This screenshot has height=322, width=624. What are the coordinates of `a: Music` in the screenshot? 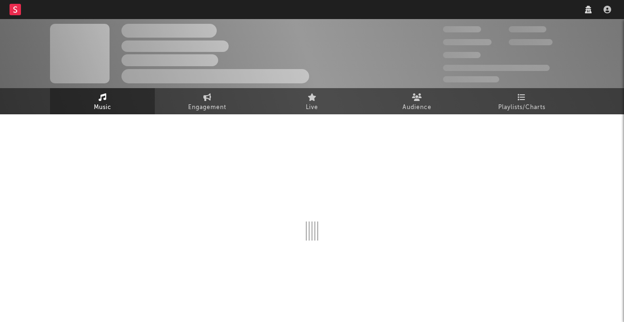 It's located at (102, 101).